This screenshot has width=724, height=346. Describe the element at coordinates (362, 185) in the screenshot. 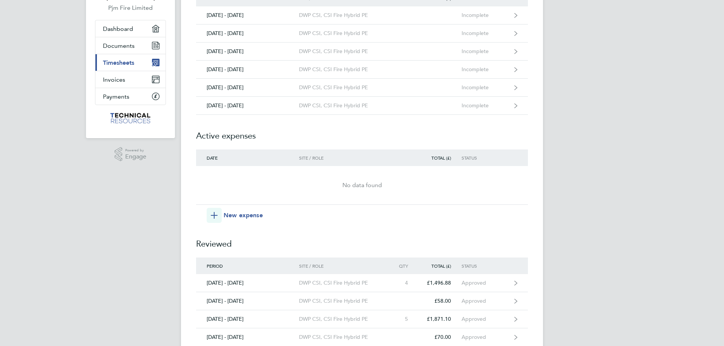

I see `div: No data found` at that location.